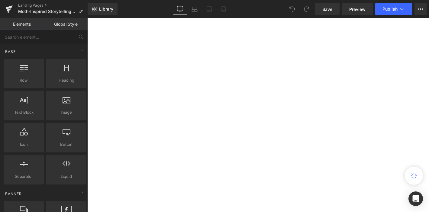 The height and width of the screenshot is (212, 429). What do you see at coordinates (66, 24) in the screenshot?
I see `a: Global Style` at bounding box center [66, 24].